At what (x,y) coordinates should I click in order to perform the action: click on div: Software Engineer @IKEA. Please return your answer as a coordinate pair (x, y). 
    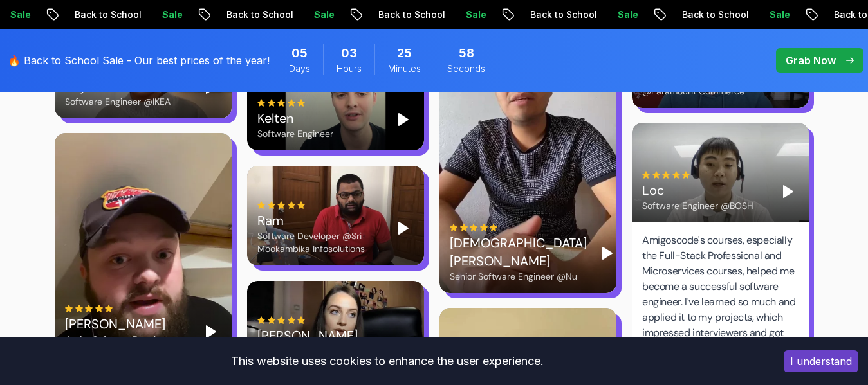
    Looking at the image, I should click on (118, 102).